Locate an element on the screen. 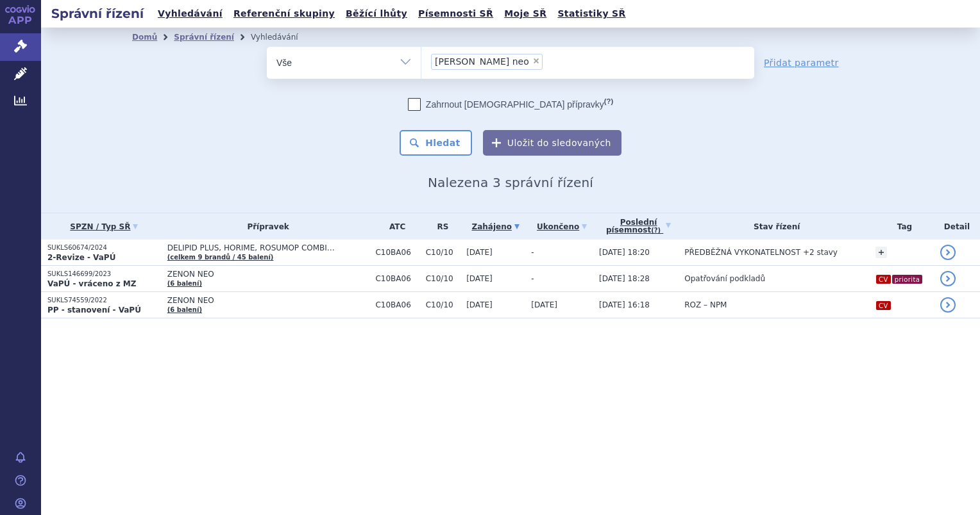 The height and width of the screenshot is (515, 980). button: Uložit do sledovaných is located at coordinates (552, 143).